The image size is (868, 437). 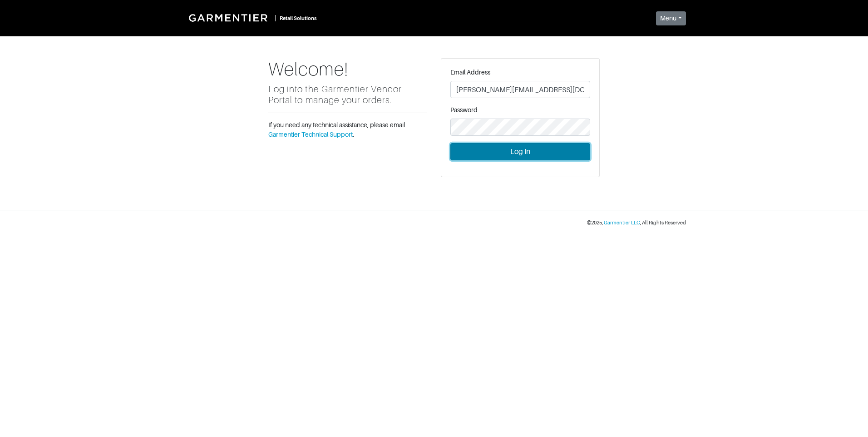 What do you see at coordinates (470, 72) in the screenshot?
I see `label: Email Address` at bounding box center [470, 72].